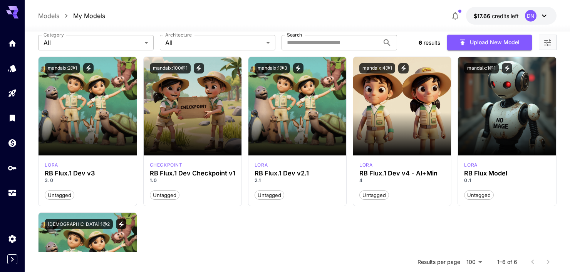 The height and width of the screenshot is (272, 570). I want to click on p: 3.0, so click(87, 181).